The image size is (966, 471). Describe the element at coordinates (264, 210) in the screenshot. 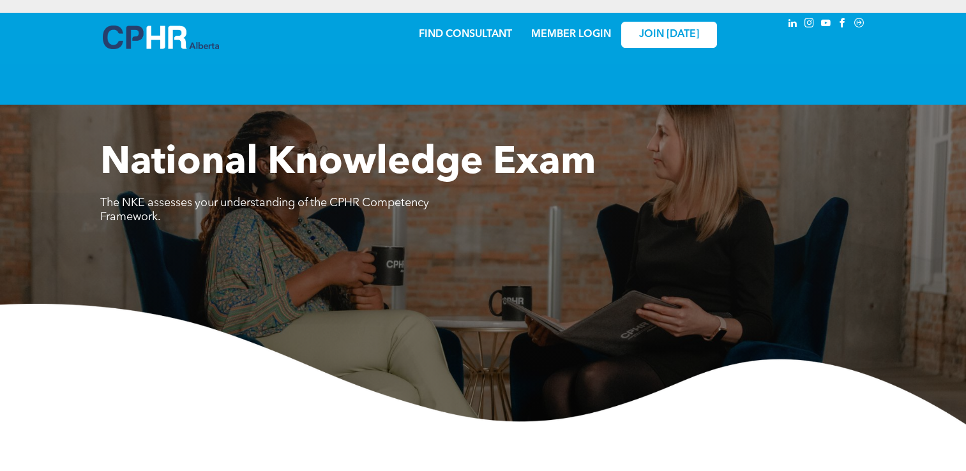

I see `span: The NKE assesses your understanding of the CPHR Competency Framework.` at that location.